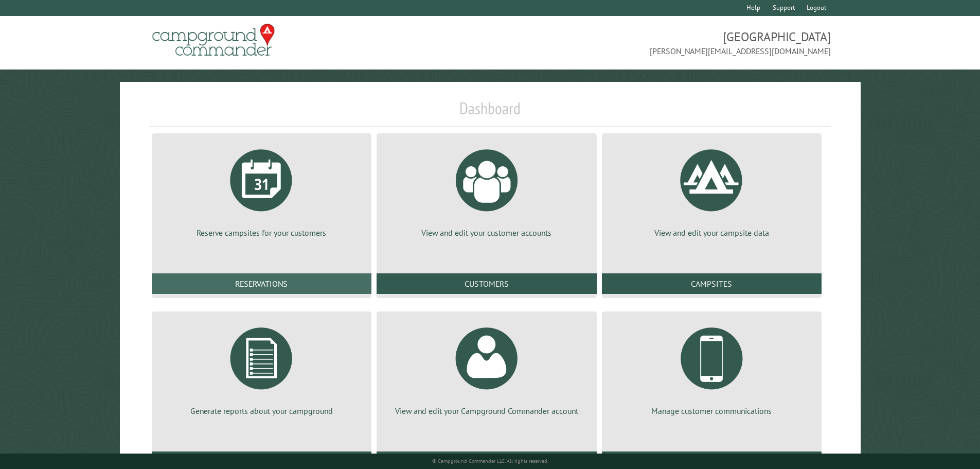 The image size is (980, 469). Describe the element at coordinates (486, 190) in the screenshot. I see `a: View and edit your customer accounts` at that location.